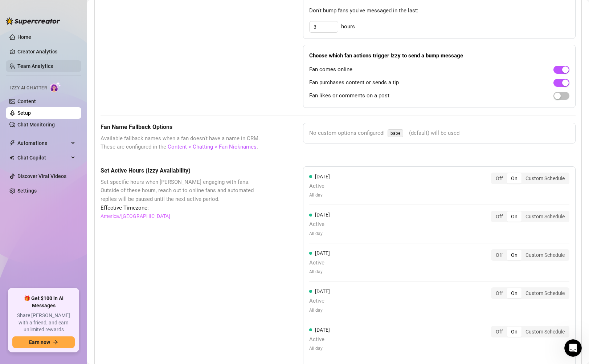 This screenshot has width=589, height=364. What do you see at coordinates (88, 113) in the screenshot?
I see `div: • 20h ago` at bounding box center [88, 113].